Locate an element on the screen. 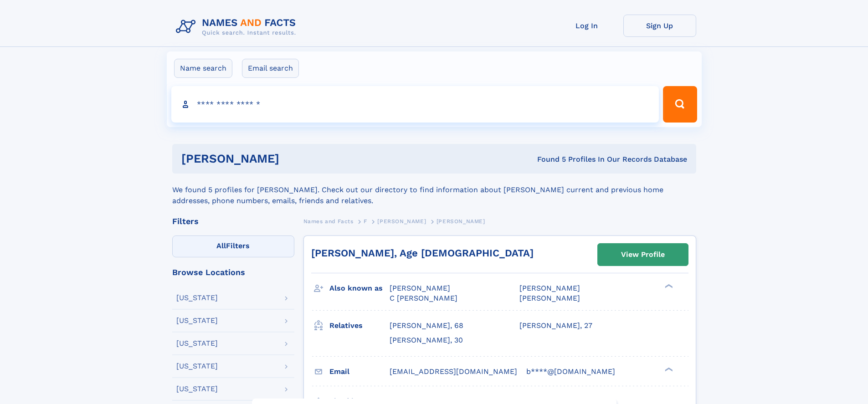 This screenshot has width=868, height=404. a: F is located at coordinates (366, 221).